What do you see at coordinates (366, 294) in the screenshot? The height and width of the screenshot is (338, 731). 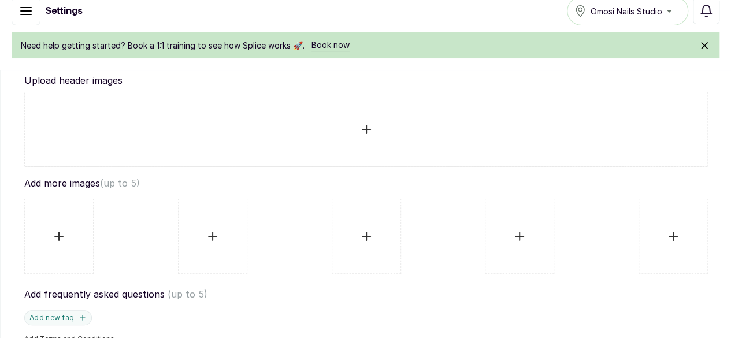 I see `p: Add frequently asked questions` at bounding box center [366, 294].